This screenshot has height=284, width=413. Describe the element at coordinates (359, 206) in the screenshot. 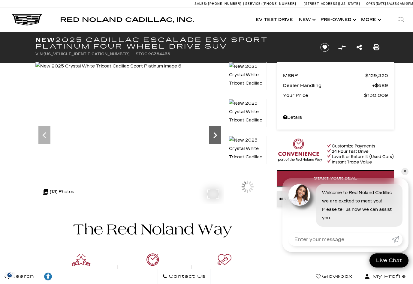

I see `div: Welcome to Red Noland Cadillac, we are excited to meet you! Please tell us how we can assist you.` at that location.